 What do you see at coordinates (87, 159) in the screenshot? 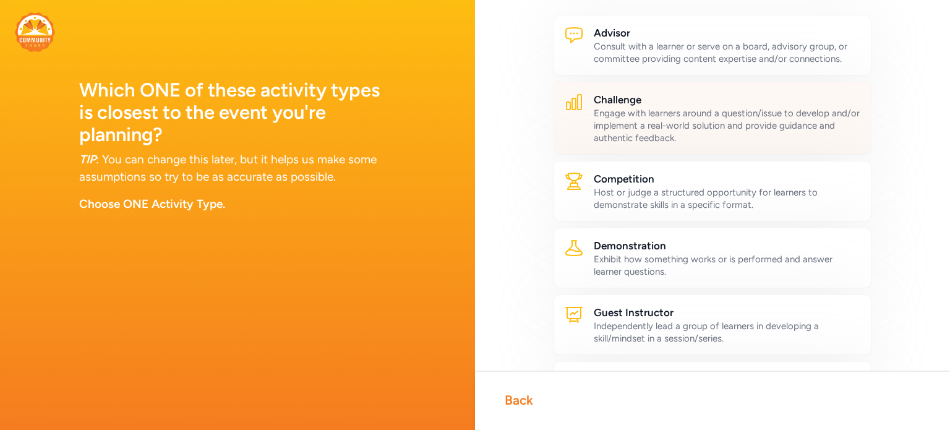
I see `span: TIP` at bounding box center [87, 159].